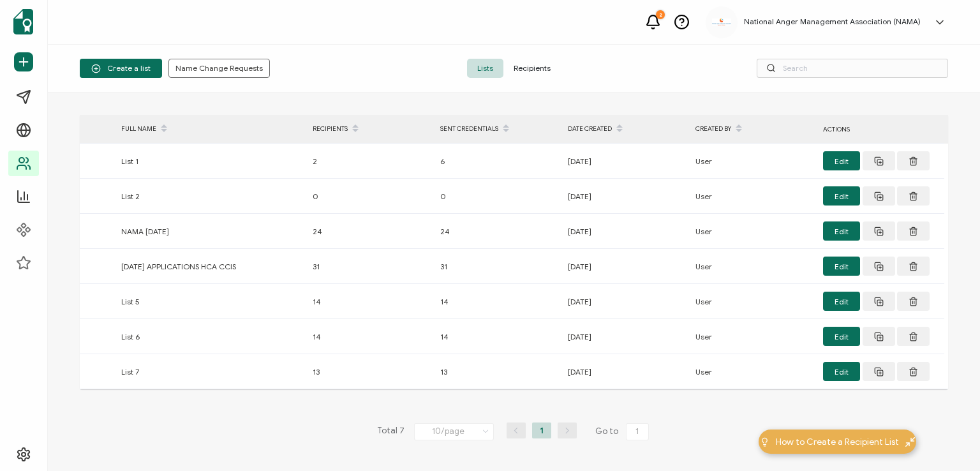  I want to click on button: Create a list, so click(121, 68).